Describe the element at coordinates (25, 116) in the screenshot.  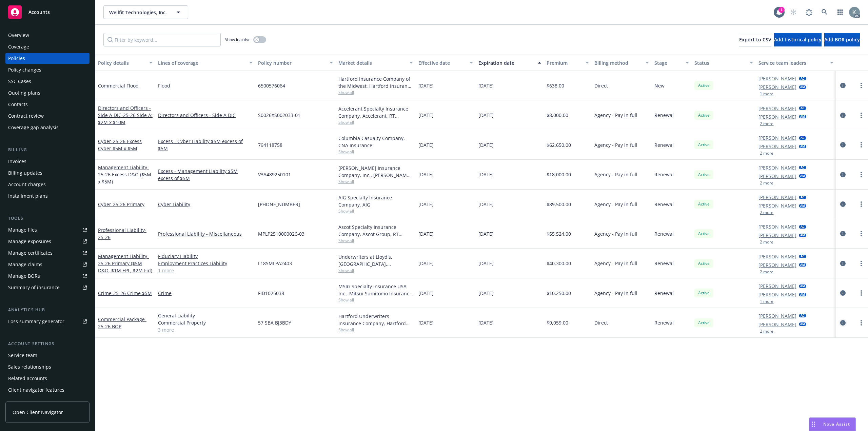
I see `div: Contract review` at that location.